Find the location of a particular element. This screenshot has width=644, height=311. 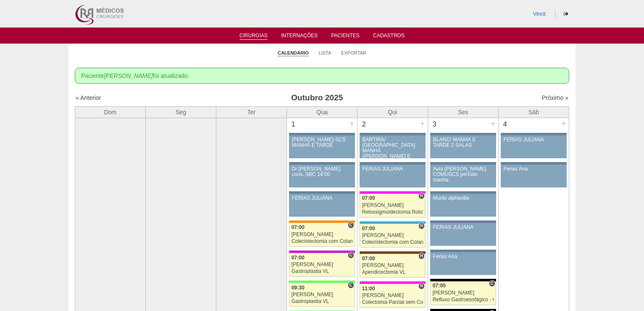

th: Sáb is located at coordinates (534, 112).